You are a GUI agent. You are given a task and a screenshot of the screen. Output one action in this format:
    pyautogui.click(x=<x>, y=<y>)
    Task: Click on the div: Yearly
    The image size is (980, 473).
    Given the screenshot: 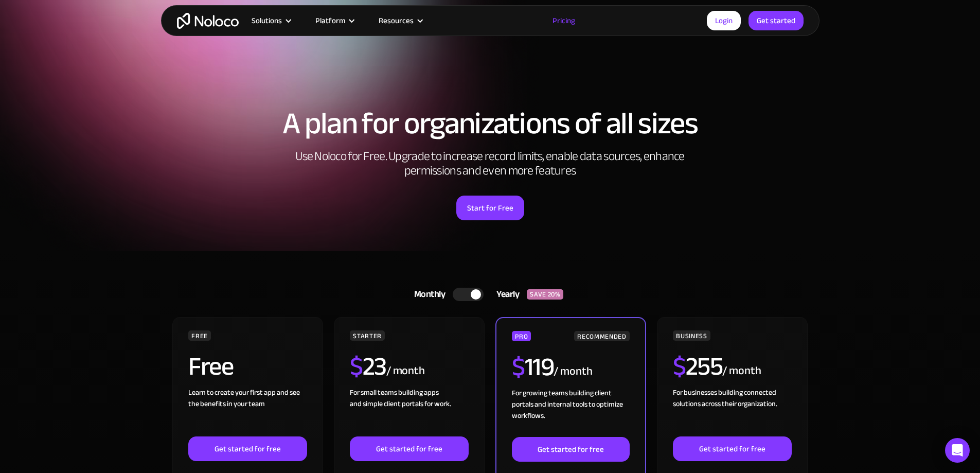 What is the action you would take?
    pyautogui.click(x=505, y=294)
    